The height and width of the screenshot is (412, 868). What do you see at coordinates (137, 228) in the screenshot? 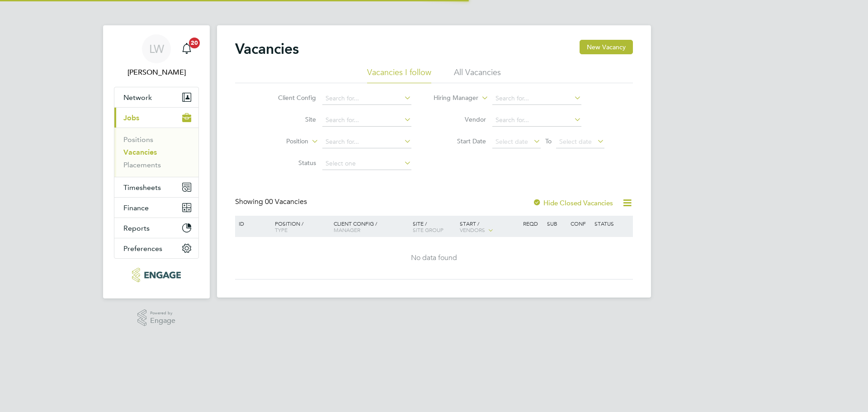
I see `span: Reports` at bounding box center [137, 228].